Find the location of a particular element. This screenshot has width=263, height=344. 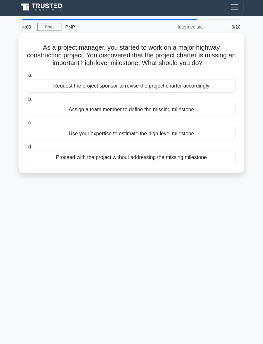

div: 9/10 is located at coordinates (225, 29).